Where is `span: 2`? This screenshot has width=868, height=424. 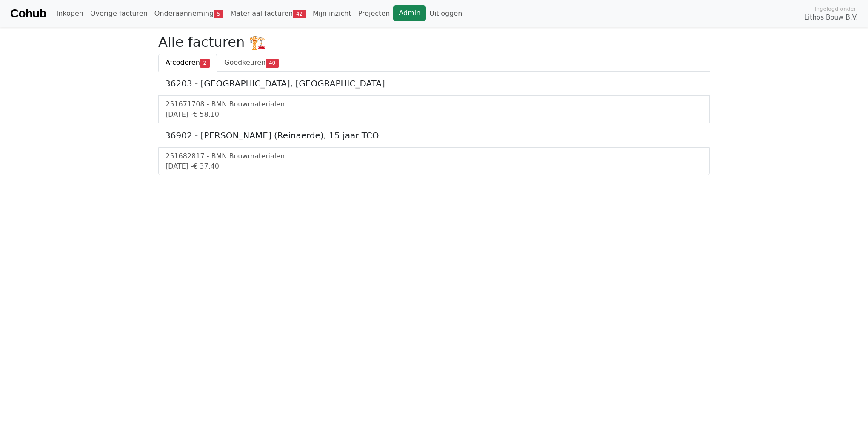
span: 2 is located at coordinates (205, 63).